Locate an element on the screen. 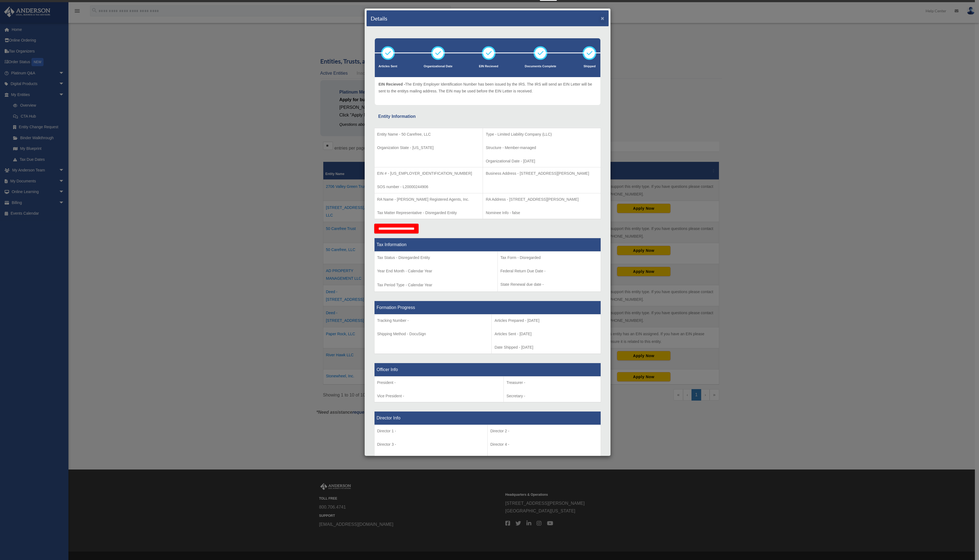 The width and height of the screenshot is (979, 560). p: Structure - Member-managed is located at coordinates (541, 147).